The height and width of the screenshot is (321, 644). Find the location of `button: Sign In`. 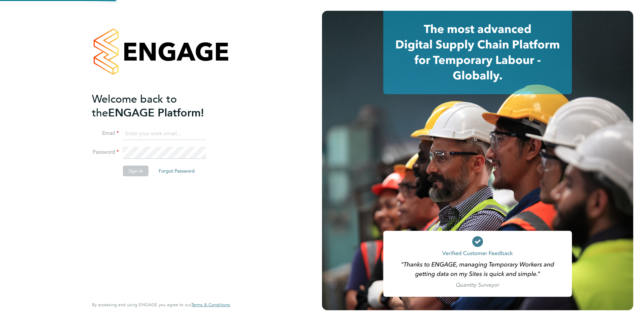

button: Sign In is located at coordinates (136, 171).